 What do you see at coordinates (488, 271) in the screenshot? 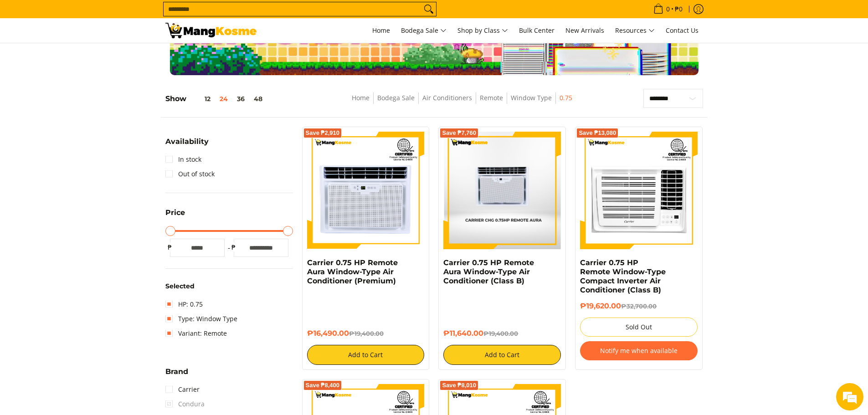
I see `a: Carrier 0.75 HP Remote Aura Window-Type Air Conditioner (Class B)` at bounding box center [488, 271].